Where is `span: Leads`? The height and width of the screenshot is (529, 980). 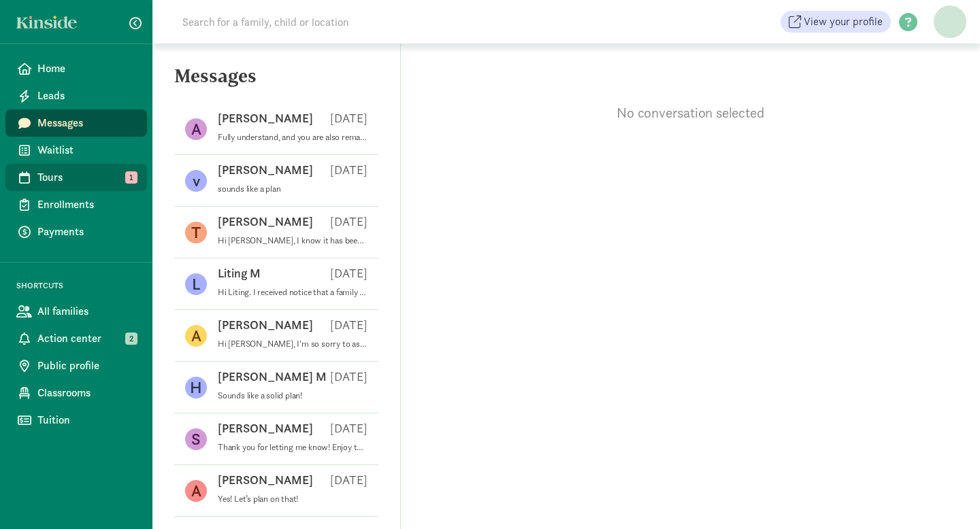
span: Leads is located at coordinates (87, 96).